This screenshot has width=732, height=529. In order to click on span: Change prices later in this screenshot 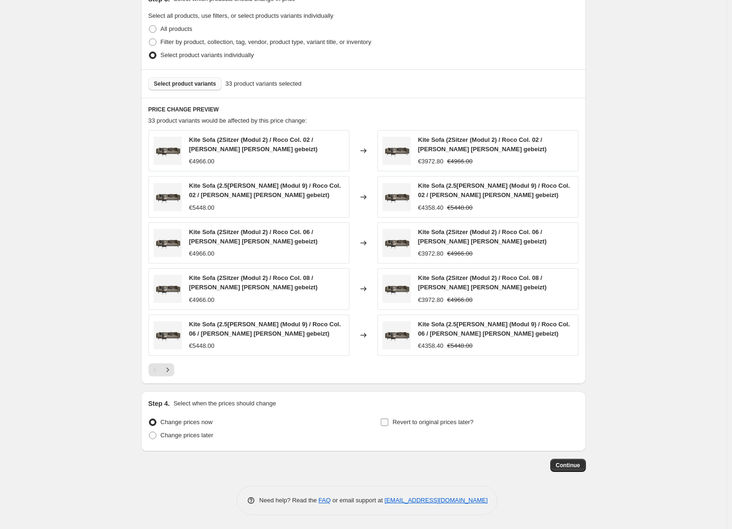, I will do `click(187, 435)`.